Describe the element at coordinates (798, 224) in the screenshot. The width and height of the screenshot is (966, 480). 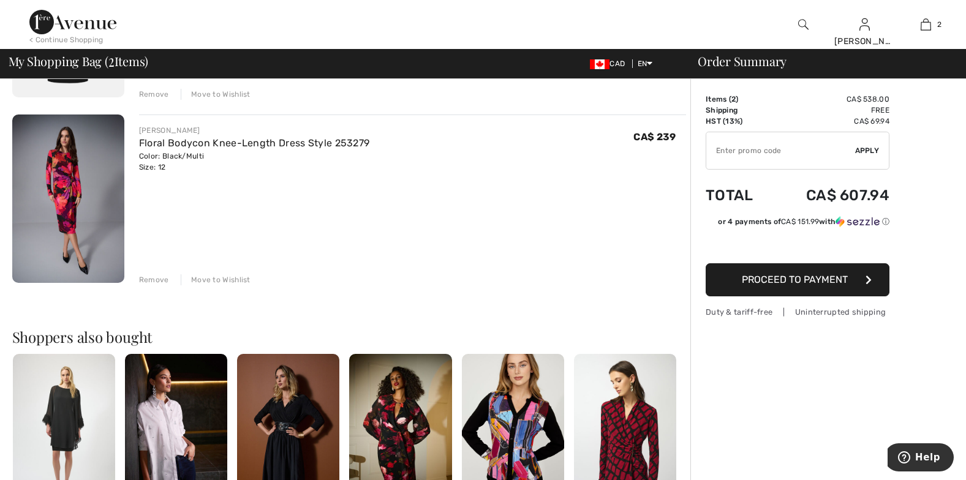
I see `div: or 4 payments ofCA$ 151.99withSezzle Click to learn more about Sezzle` at that location.